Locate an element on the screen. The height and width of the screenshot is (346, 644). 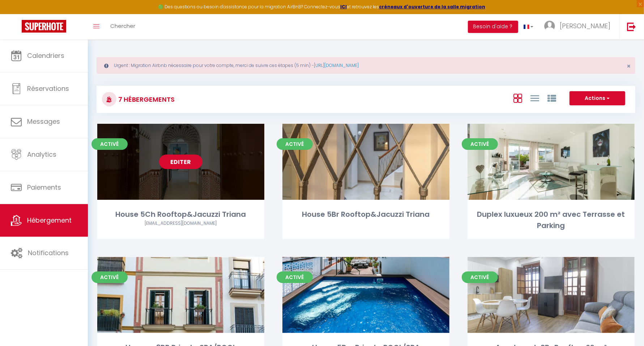
div: Duplex luxueux 200 m² avec Terrasse et Parking is located at coordinates (551, 220).